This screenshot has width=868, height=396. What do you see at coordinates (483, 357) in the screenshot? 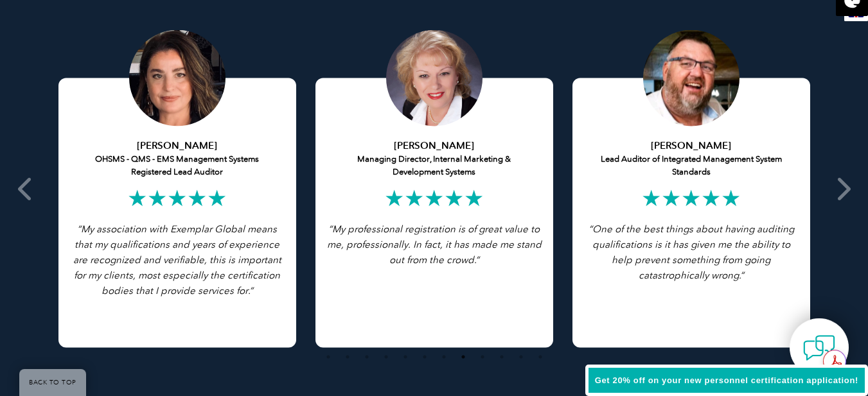
I see `button: 9 of 4` at bounding box center [483, 357].